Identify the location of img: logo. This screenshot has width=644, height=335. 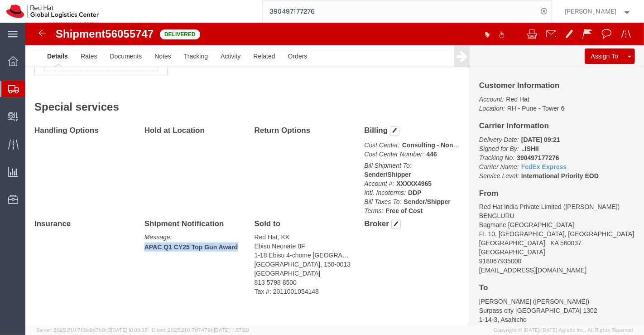
(52, 11).